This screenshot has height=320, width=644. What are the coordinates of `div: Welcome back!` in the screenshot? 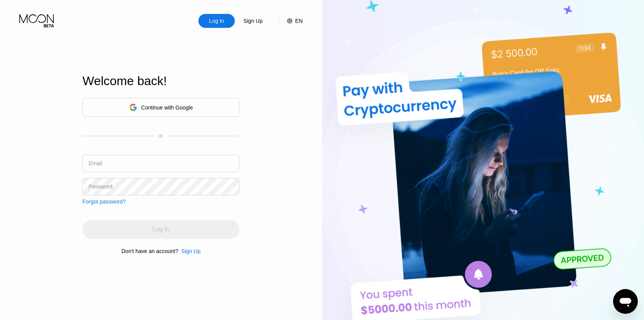 It's located at (161, 81).